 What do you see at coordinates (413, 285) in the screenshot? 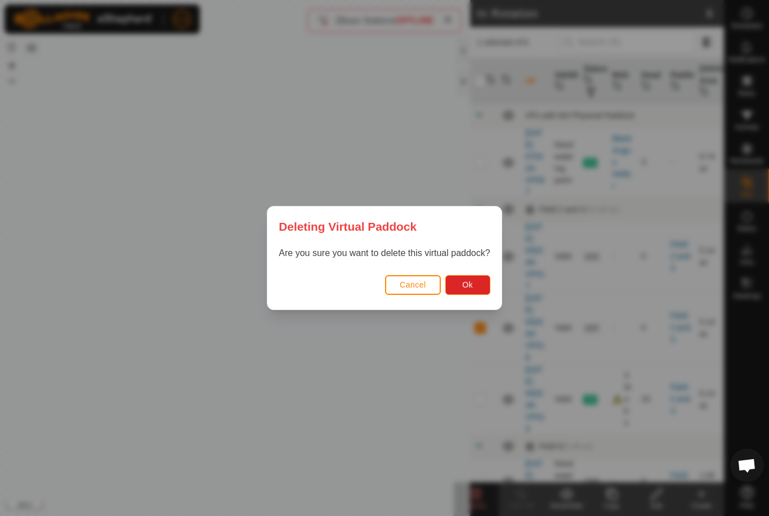
I see `span: Cancel` at bounding box center [413, 285].